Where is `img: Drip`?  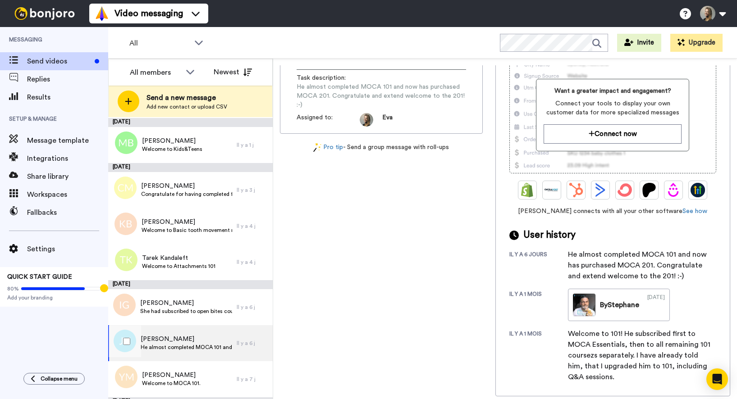 img: Drip is located at coordinates (673, 190).